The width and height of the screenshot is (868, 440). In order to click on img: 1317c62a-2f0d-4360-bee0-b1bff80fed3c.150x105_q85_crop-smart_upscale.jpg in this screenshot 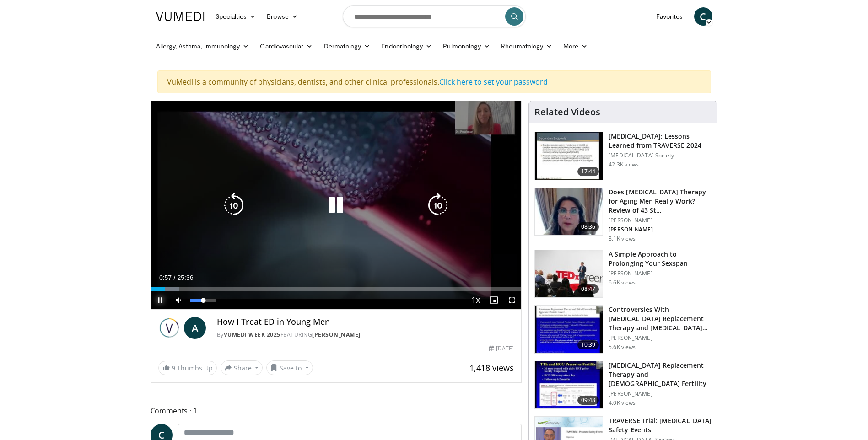, I will do `click(569, 156)`.